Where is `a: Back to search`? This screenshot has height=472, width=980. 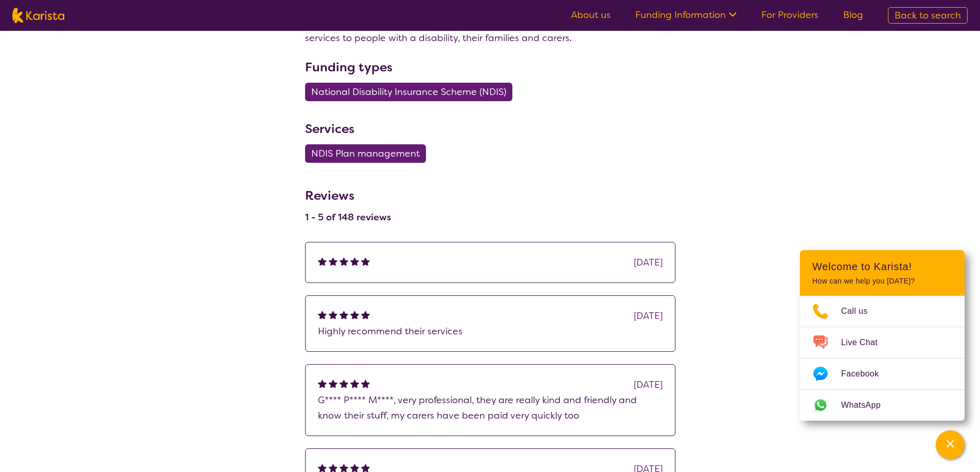 a: Back to search is located at coordinates (927, 16).